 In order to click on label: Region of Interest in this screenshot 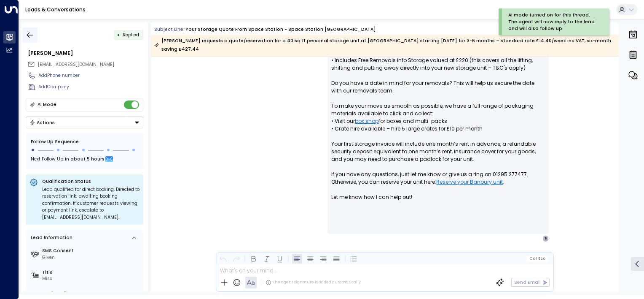, I will do `click(91, 293)`.